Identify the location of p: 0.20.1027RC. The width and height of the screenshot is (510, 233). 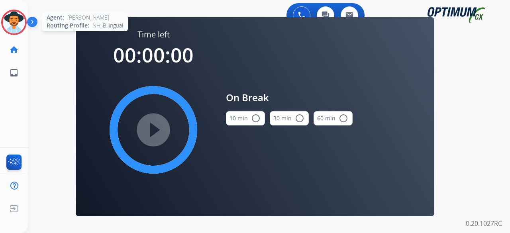
(484, 224).